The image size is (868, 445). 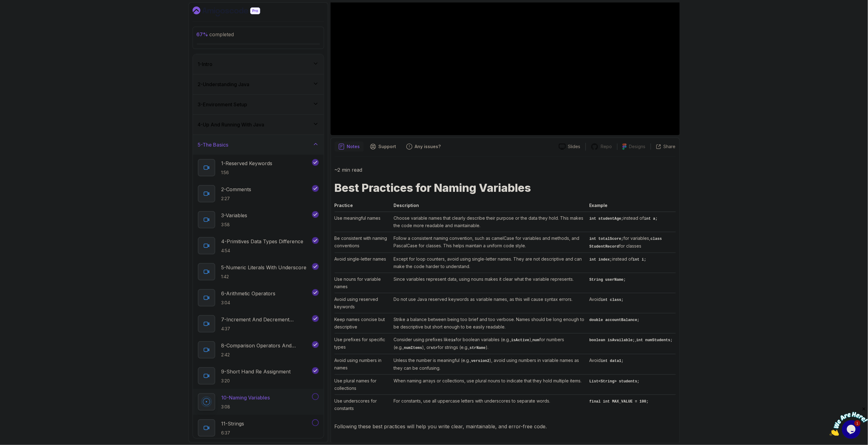 I want to click on p: Designs, so click(x=638, y=147).